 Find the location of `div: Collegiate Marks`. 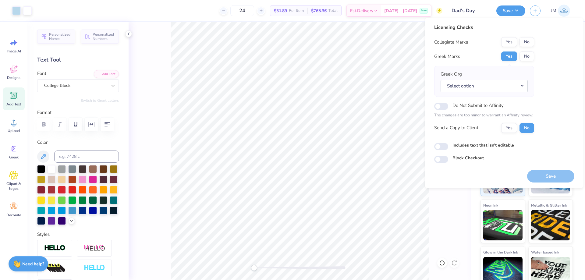

div: Collegiate Marks is located at coordinates (451, 42).